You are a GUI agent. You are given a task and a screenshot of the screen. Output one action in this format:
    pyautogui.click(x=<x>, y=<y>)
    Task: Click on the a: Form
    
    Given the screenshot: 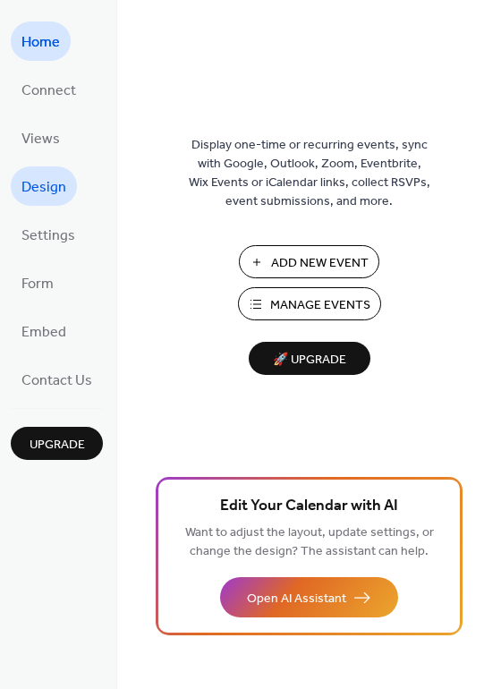 What is the action you would take?
    pyautogui.click(x=38, y=283)
    